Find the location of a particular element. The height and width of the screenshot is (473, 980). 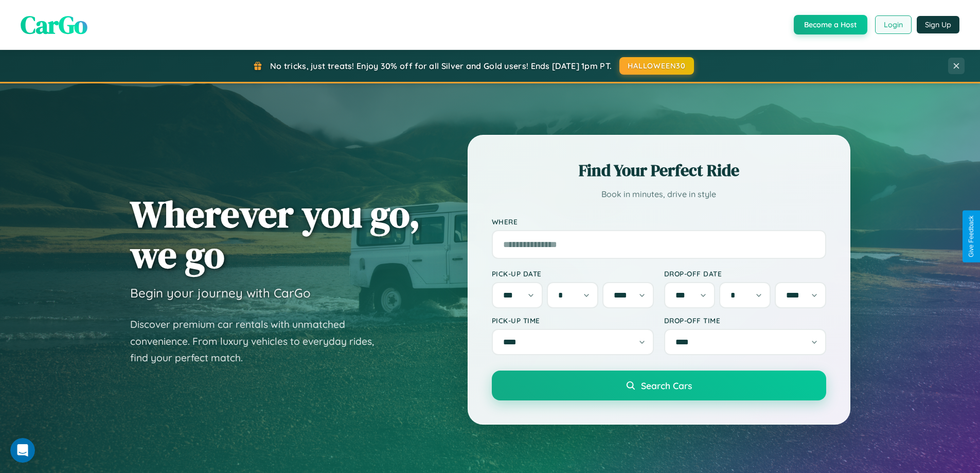

button: Become a Host is located at coordinates (830, 25).